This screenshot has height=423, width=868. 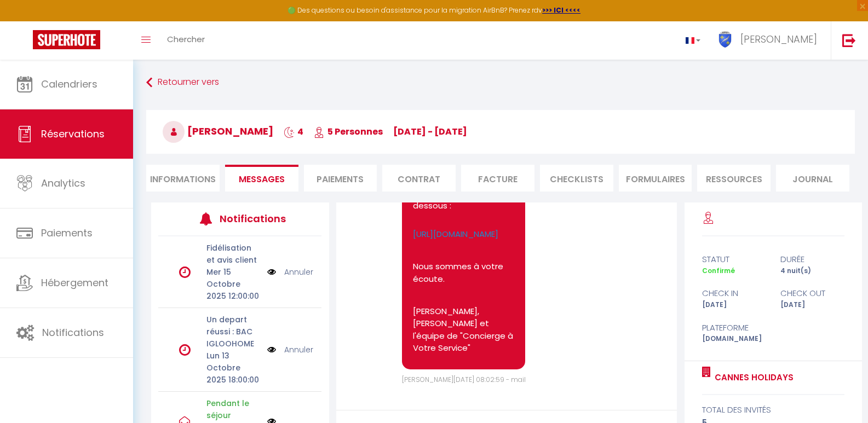 What do you see at coordinates (812, 271) in the screenshot?
I see `div: 4 nuit(s)` at bounding box center [812, 271].